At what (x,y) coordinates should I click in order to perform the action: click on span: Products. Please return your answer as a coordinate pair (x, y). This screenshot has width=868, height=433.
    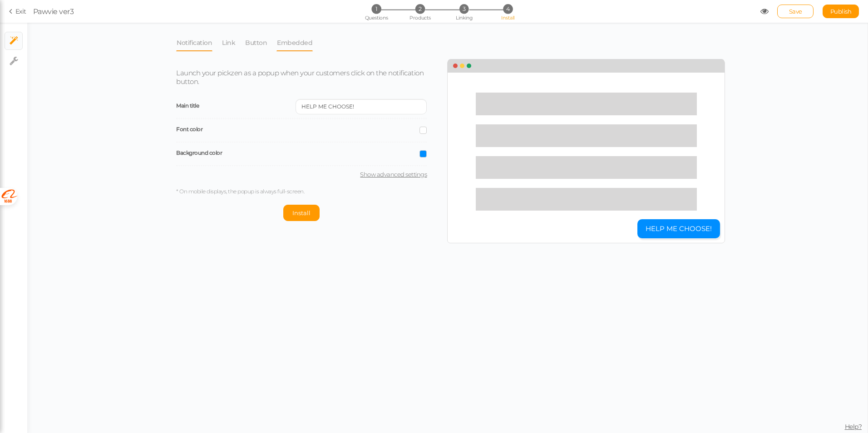
    Looking at the image, I should click on (420, 18).